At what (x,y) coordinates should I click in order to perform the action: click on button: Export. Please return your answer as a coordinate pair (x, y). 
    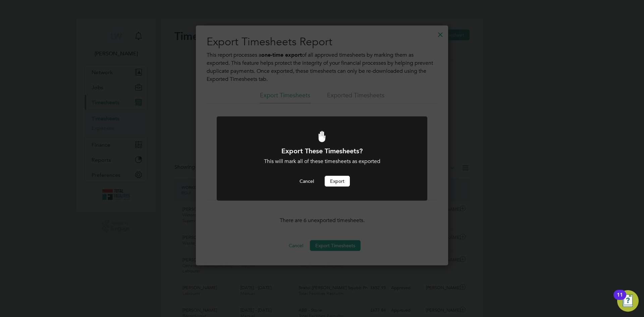
    Looking at the image, I should click on (337, 181).